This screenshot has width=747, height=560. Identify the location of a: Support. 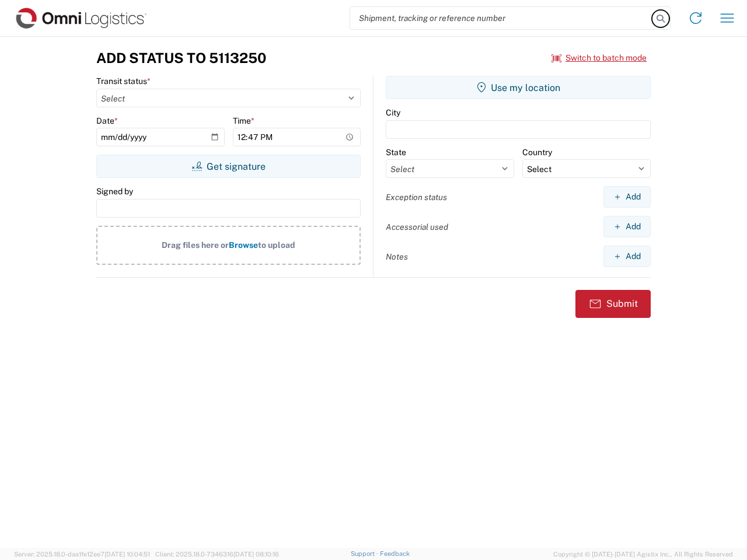
(365, 553).